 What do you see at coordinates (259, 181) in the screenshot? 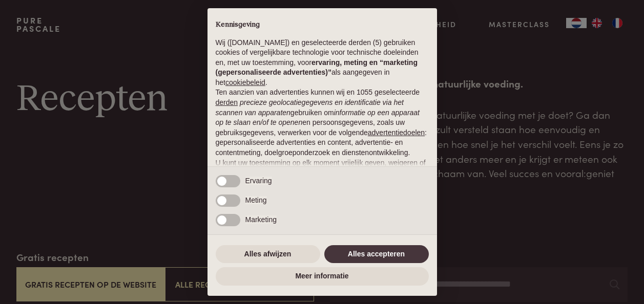
I see `span: Ervaring` at bounding box center [259, 181].